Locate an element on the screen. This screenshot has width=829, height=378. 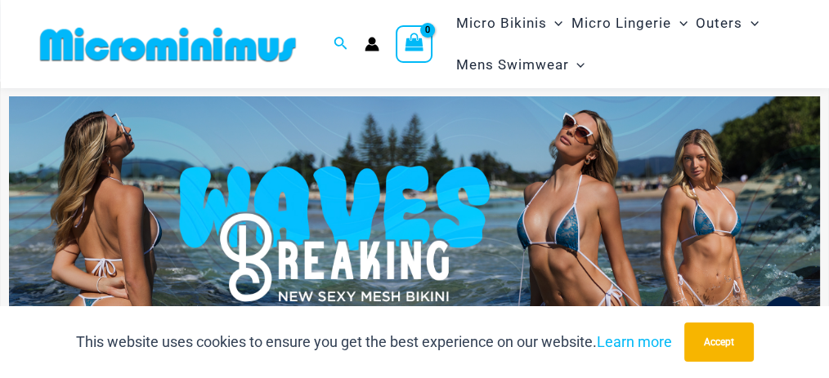
img: MM SHOP LOGO FLAT is located at coordinates (168, 44).